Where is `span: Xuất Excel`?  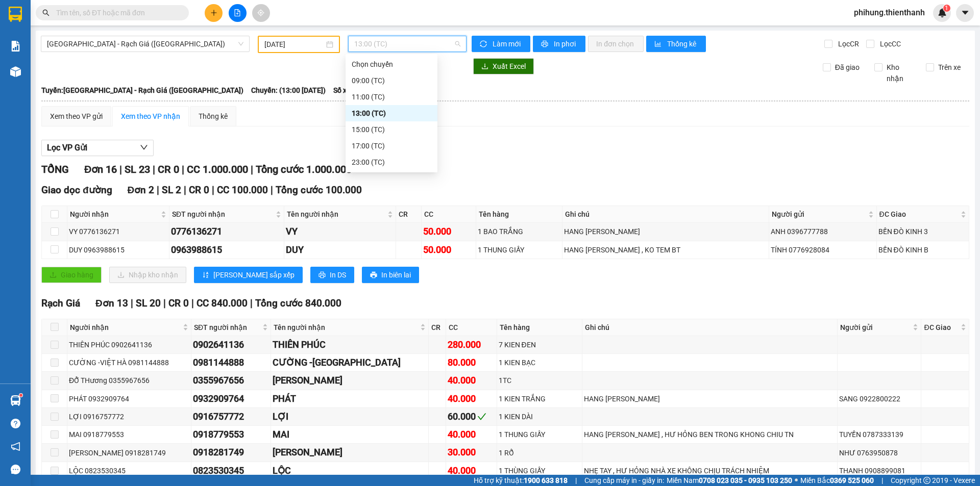
span: Xuất Excel is located at coordinates (508, 66).